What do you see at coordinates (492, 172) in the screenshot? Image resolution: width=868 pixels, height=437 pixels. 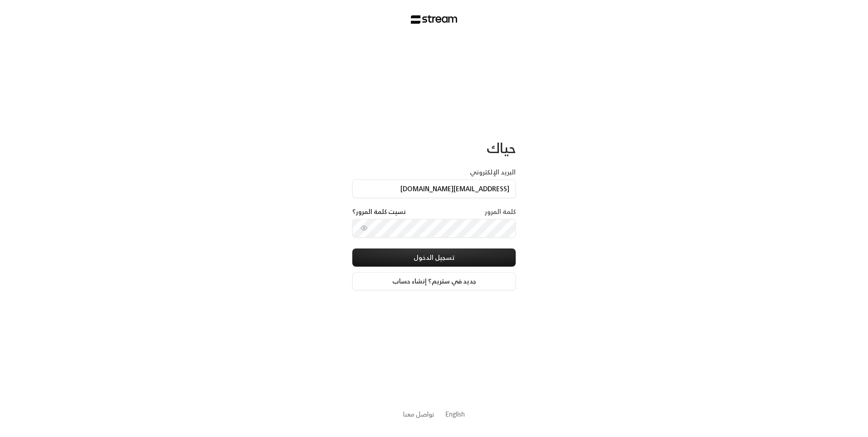 I see `label: البريد الإلكتروني` at bounding box center [492, 172].